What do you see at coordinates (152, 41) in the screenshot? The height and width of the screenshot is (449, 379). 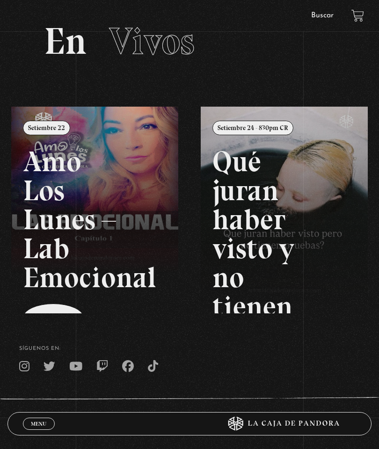 I see `span: Vivos` at bounding box center [152, 41].